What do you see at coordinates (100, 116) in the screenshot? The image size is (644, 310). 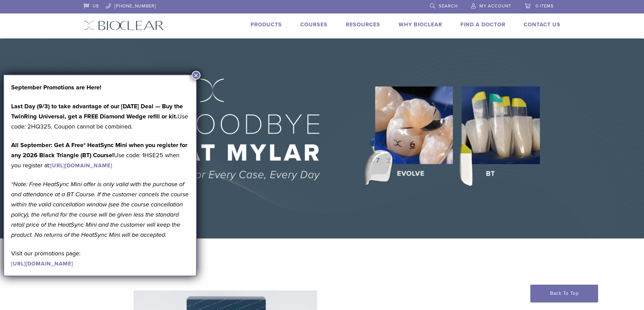 I see `p: Use code: 2HQ325. Coupon cannot be combined.` at bounding box center [100, 116].